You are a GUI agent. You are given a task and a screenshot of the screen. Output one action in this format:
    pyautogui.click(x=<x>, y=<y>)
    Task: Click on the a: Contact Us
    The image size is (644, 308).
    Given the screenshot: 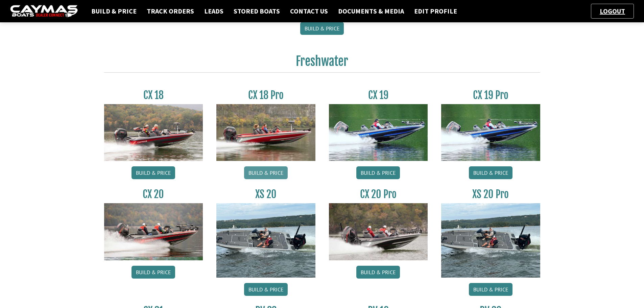 What is the action you would take?
    pyautogui.click(x=309, y=11)
    